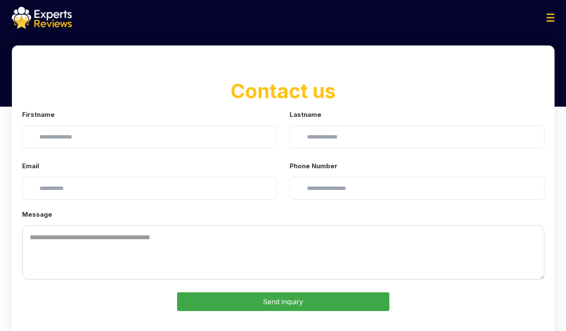 The image size is (566, 331). Describe the element at coordinates (42, 18) in the screenshot. I see `img: logo` at that location.